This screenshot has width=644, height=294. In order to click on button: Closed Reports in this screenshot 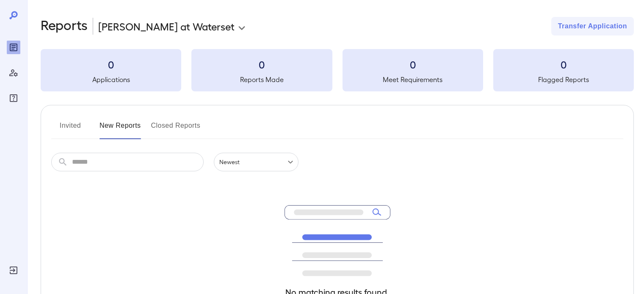, I will do `click(175, 129)`.